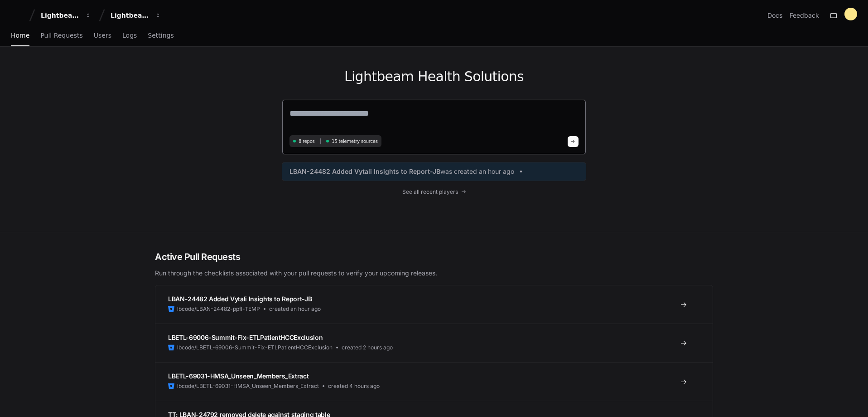 The width and height of the screenshot is (868, 417). What do you see at coordinates (367, 347) in the screenshot?
I see `span: created 2 hours ago` at bounding box center [367, 347].